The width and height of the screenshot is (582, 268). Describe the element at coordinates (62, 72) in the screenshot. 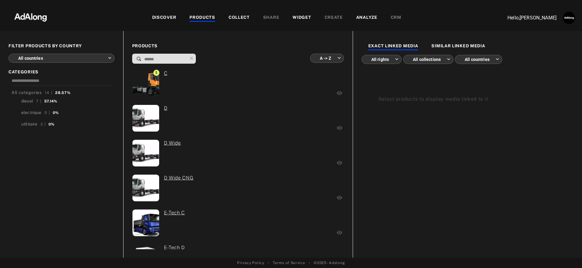

I see `span: CATEGORIES` at that location.